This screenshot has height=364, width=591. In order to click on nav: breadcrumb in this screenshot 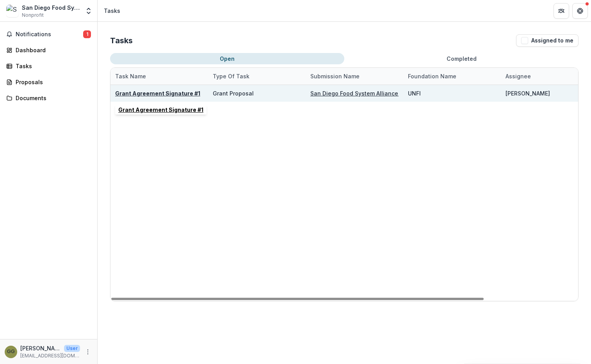, I will do `click(112, 11)`.